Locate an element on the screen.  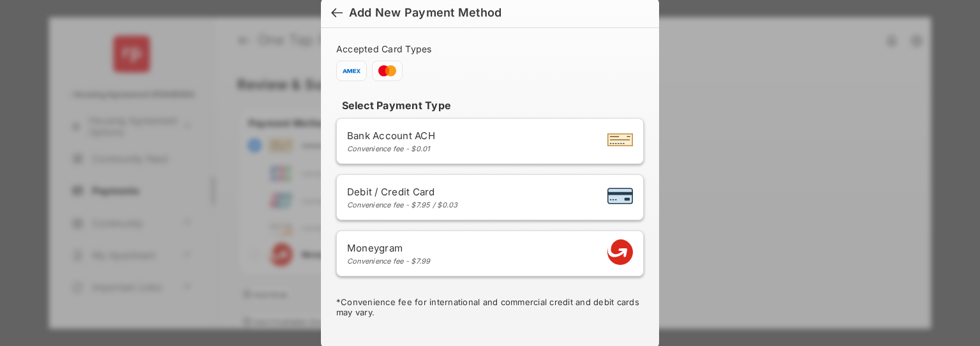
span: Bank Account ACH is located at coordinates (391, 136).